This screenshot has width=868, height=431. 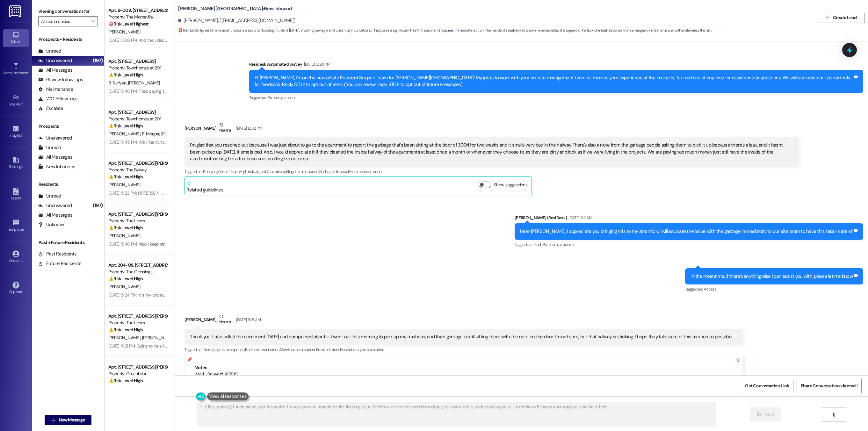 What do you see at coordinates (137, 272) in the screenshot?
I see `div: Property: The Crossings` at bounding box center [137, 272].